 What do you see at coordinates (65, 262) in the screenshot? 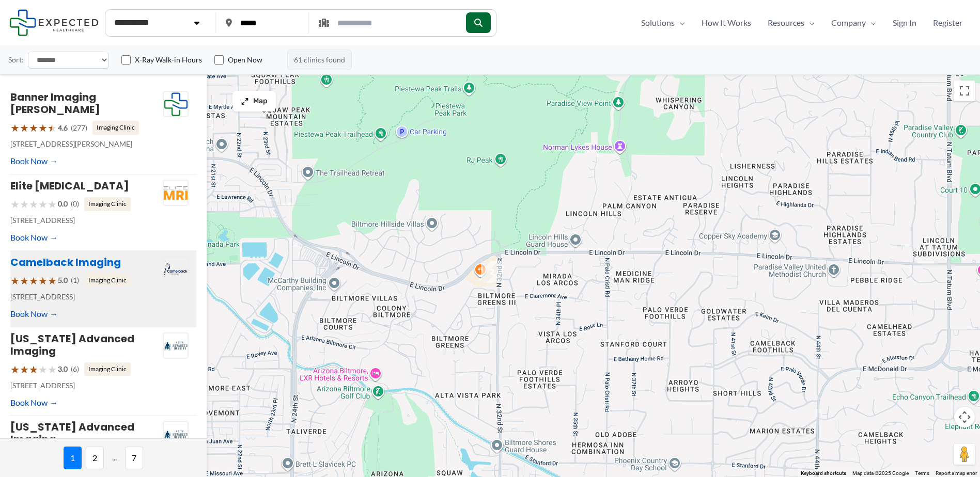
I see `a: Camelback Imaging` at bounding box center [65, 262].